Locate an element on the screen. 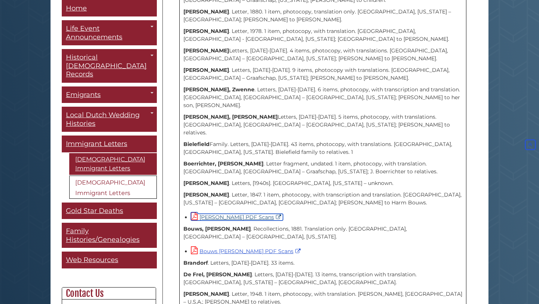  a: Local Dutch Wedding Histories is located at coordinates (109, 119).